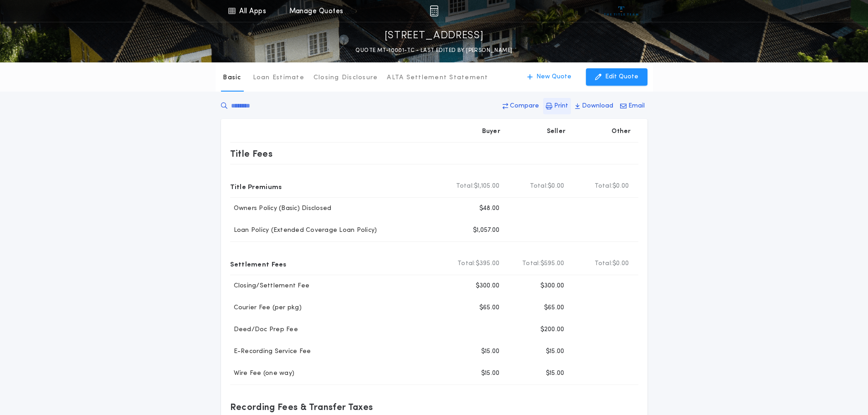 The height and width of the screenshot is (415, 868). I want to click on span: $395.00, so click(487, 264).